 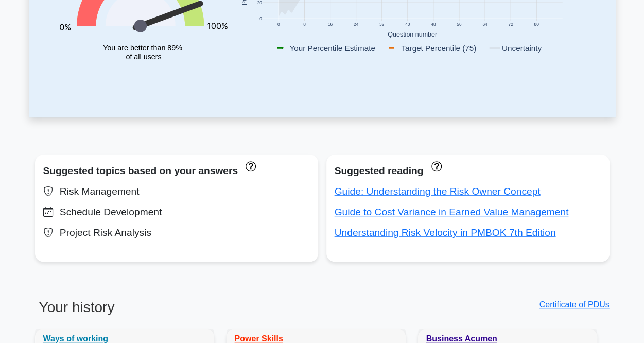 I want to click on text: 8, so click(x=304, y=24).